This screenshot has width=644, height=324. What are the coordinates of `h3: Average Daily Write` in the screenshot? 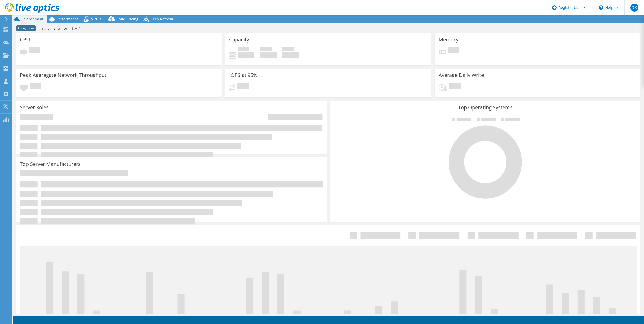 It's located at (461, 75).